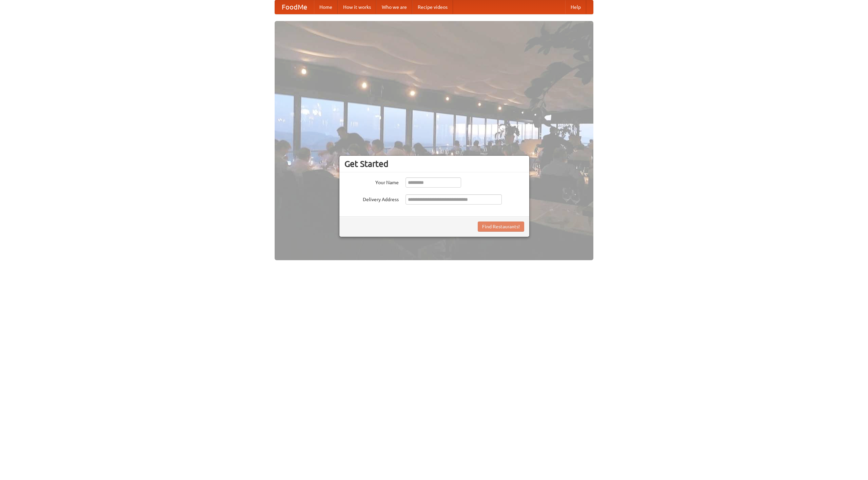  I want to click on a: FoodMe, so click(294, 7).